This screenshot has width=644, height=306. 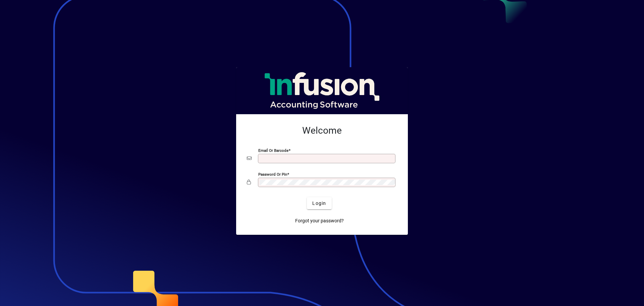 I want to click on span: Login, so click(x=319, y=203).